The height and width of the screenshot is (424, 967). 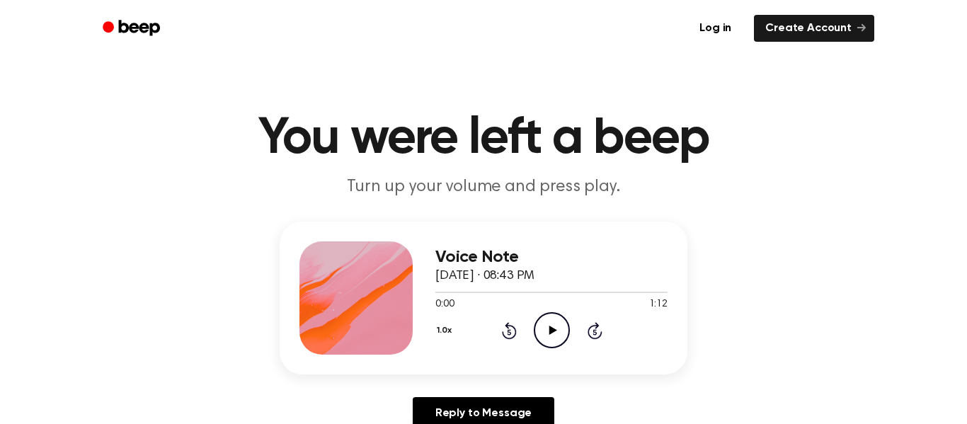 What do you see at coordinates (814, 28) in the screenshot?
I see `a: Create Account` at bounding box center [814, 28].